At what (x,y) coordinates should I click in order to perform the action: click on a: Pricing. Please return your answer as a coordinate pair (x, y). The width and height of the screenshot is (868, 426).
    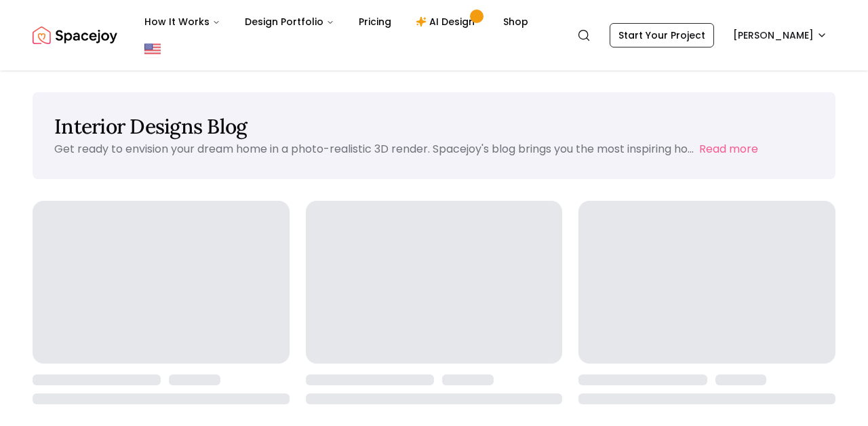
    Looking at the image, I should click on (375, 22).